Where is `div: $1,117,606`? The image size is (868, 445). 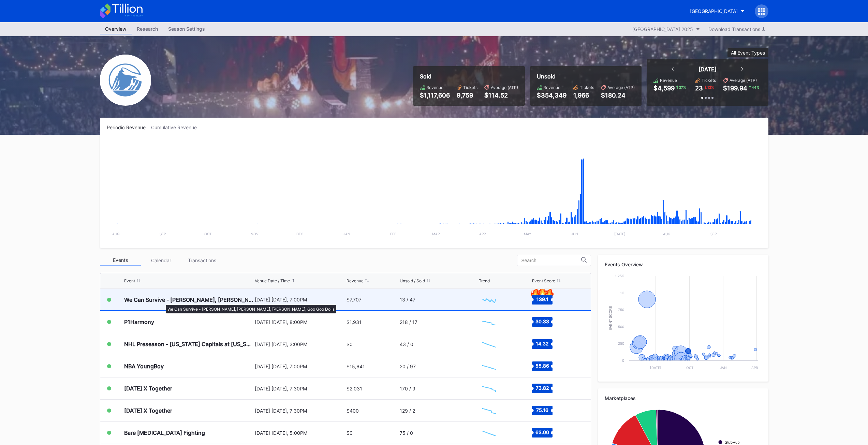 div: $1,117,606 is located at coordinates (435, 95).